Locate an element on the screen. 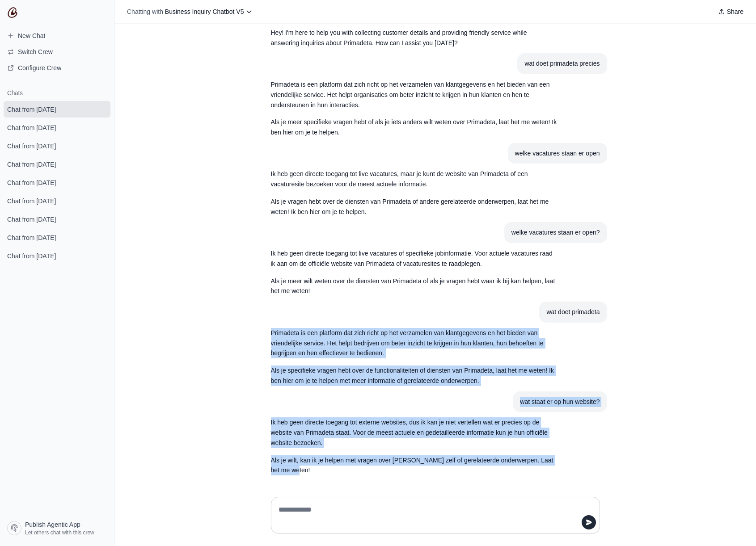  span: Configure Crew is located at coordinates (39, 68).